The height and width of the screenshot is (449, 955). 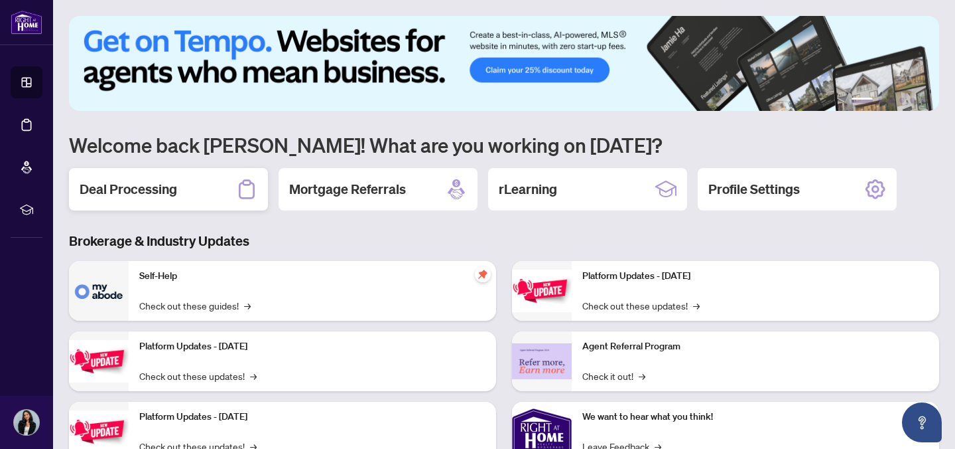 I want to click on span: pushpin, so click(x=483, y=274).